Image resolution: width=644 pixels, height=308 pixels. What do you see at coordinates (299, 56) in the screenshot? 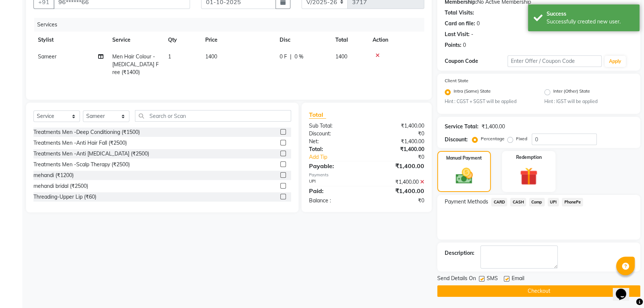
I see `span: 0 %` at bounding box center [299, 56].